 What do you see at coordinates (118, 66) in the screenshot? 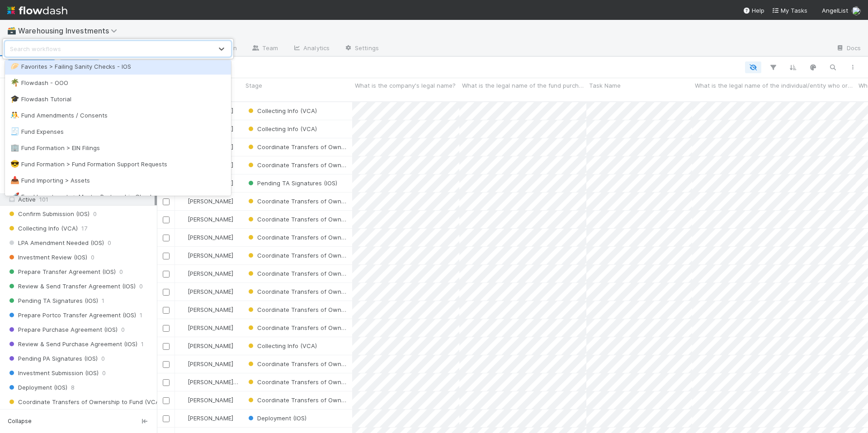
I see `div: Favorites > Failing Sanity Checks - IOS` at bounding box center [118, 66].